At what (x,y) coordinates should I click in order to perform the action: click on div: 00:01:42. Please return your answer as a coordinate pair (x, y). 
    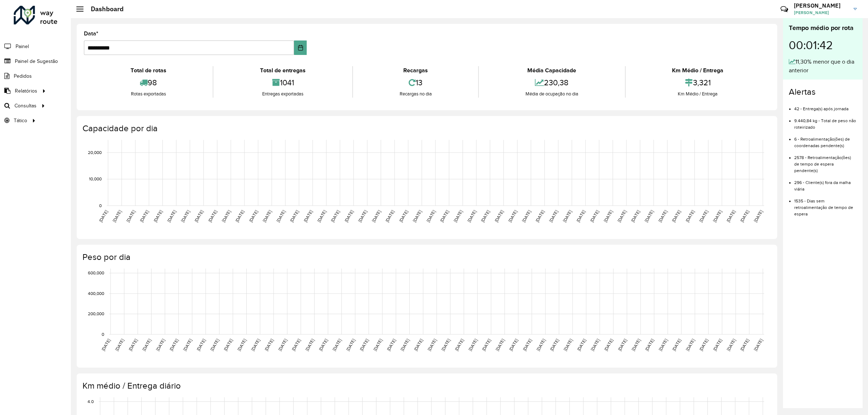
    Looking at the image, I should click on (823, 45).